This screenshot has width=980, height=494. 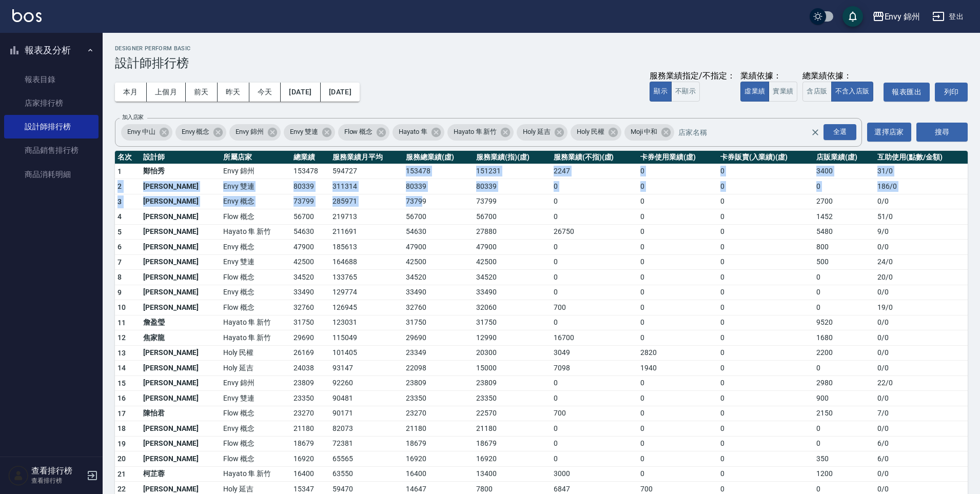 I want to click on span: Hayato 隼, so click(x=413, y=132).